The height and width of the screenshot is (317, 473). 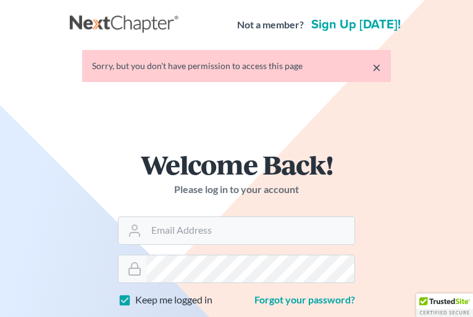 I want to click on h1: Welcome Back!, so click(x=236, y=164).